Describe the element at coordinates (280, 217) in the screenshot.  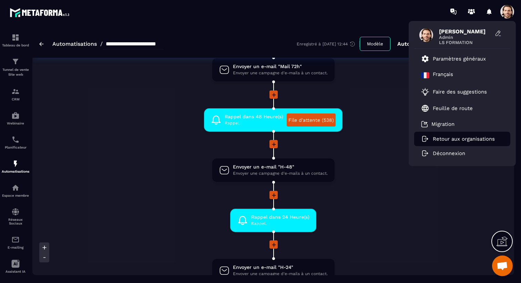
I see `span: Rappel dans 24 Heure(s)` at that location.